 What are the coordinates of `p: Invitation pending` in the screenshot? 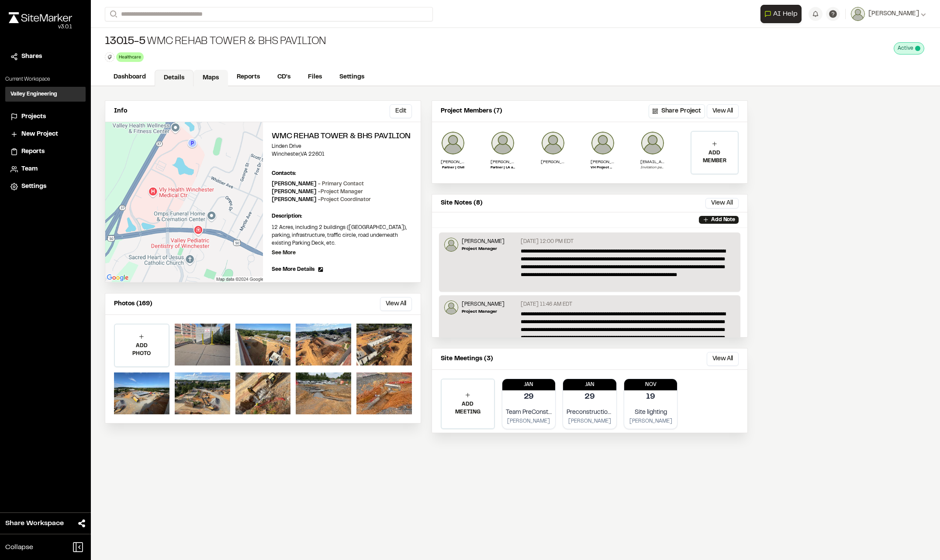 It's located at (652, 168).